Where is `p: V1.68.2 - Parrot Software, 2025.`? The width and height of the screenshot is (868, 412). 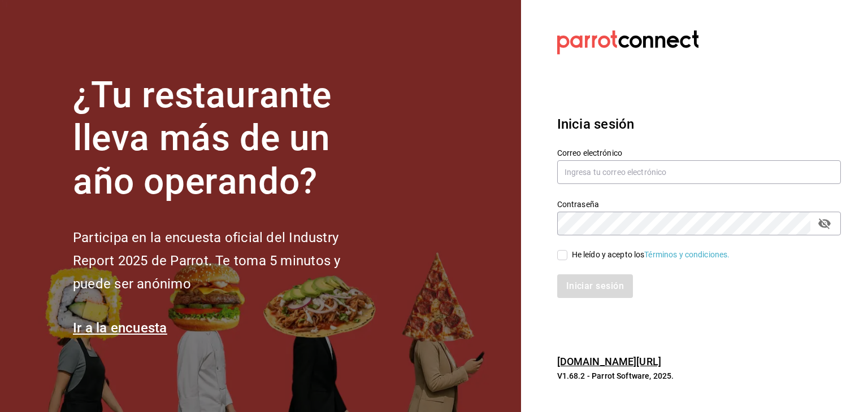
p: V1.68.2 - Parrot Software, 2025. is located at coordinates (699, 376).